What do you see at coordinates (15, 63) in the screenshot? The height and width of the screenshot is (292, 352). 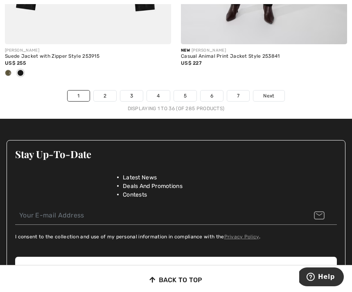 I see `span: US$ 255` at bounding box center [15, 63].